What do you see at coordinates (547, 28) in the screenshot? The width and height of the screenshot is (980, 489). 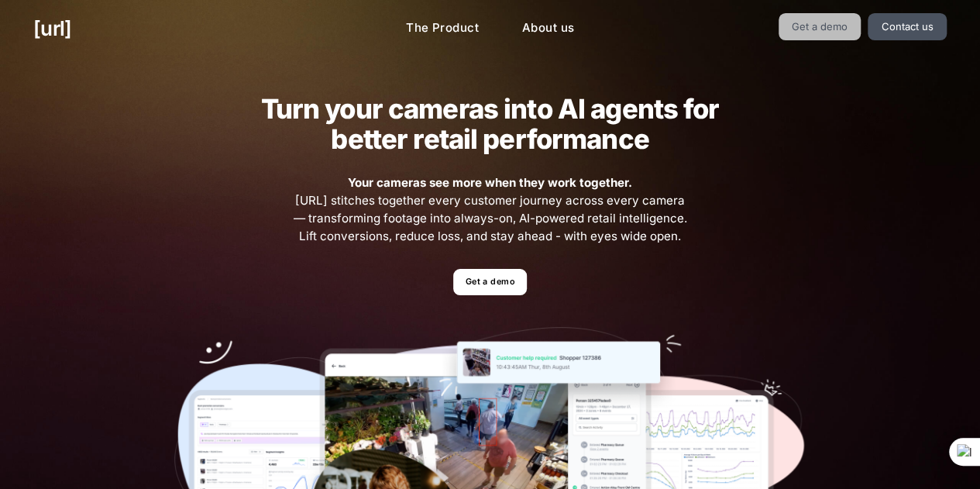 I see `a: About us` at bounding box center [547, 28].